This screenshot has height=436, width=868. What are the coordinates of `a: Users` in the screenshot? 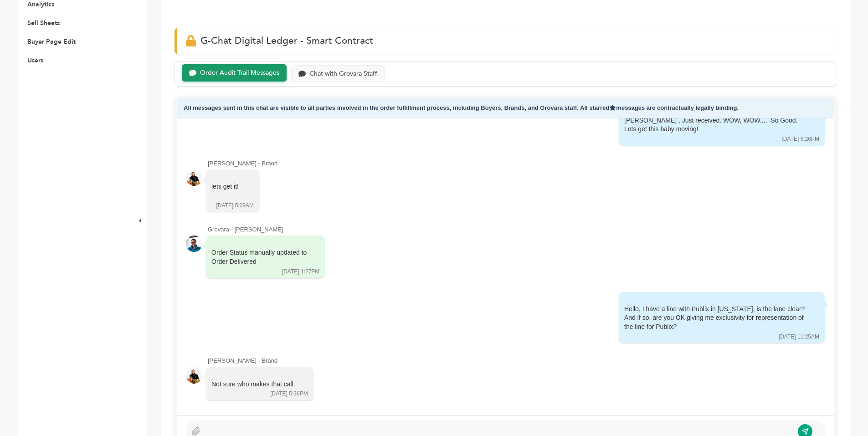 It's located at (35, 60).